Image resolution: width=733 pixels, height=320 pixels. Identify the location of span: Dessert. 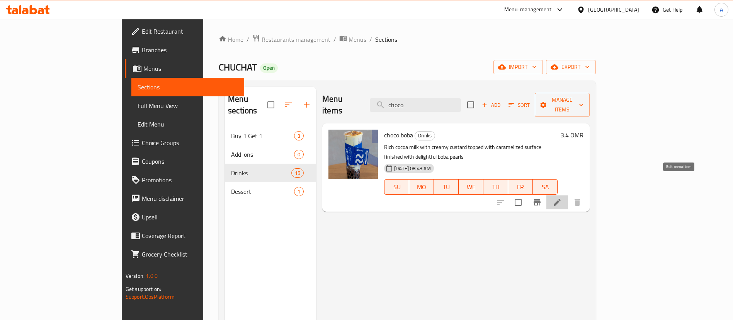
(262, 191).